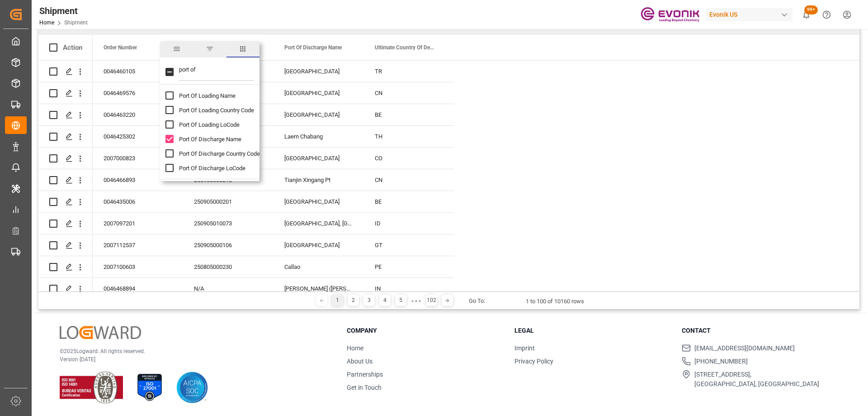  I want to click on h3: Contact, so click(760, 331).